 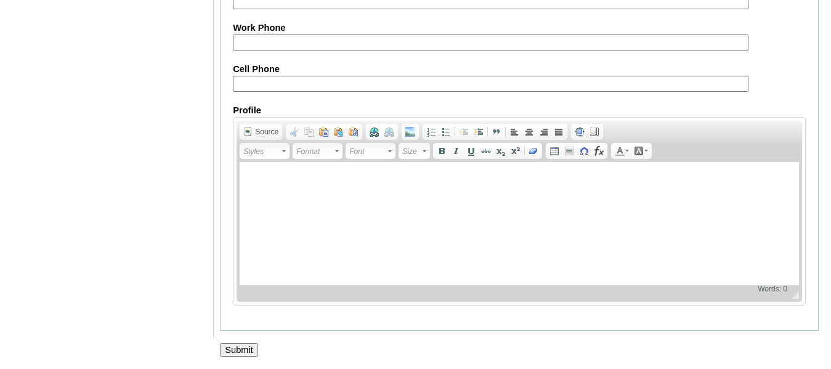 I want to click on a: Paste, so click(x=324, y=132).